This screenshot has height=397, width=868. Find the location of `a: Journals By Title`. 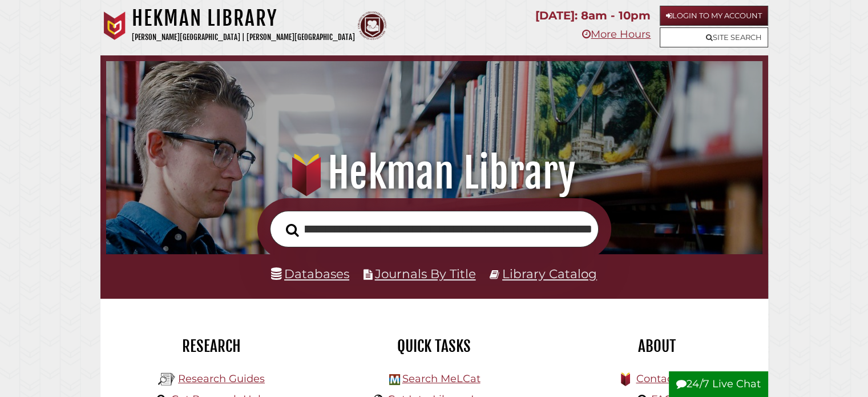

a: Journals By Title is located at coordinates (425, 273).